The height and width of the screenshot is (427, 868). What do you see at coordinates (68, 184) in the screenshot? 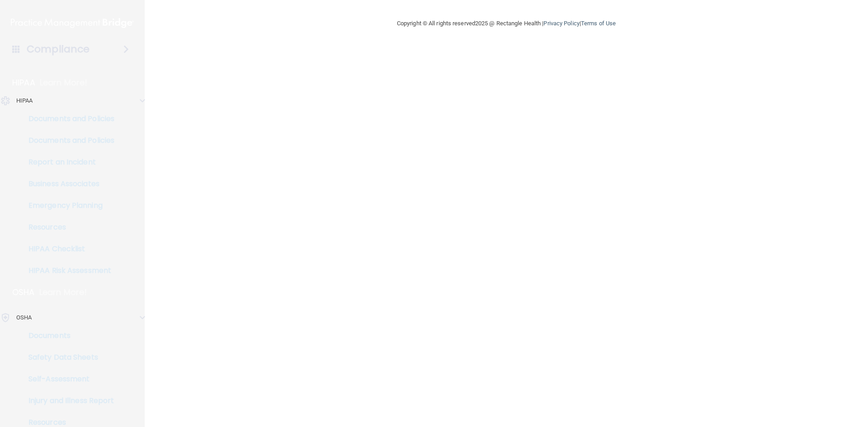
I see `p: Business Associates` at bounding box center [68, 184].